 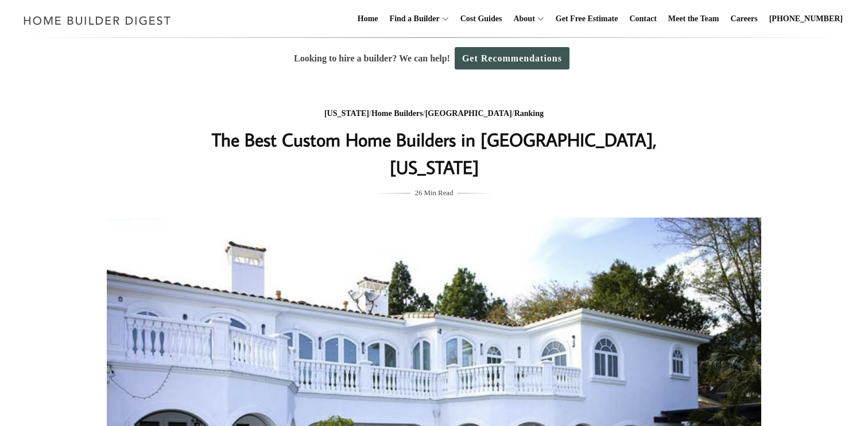 I want to click on a: Cost Guides, so click(x=481, y=19).